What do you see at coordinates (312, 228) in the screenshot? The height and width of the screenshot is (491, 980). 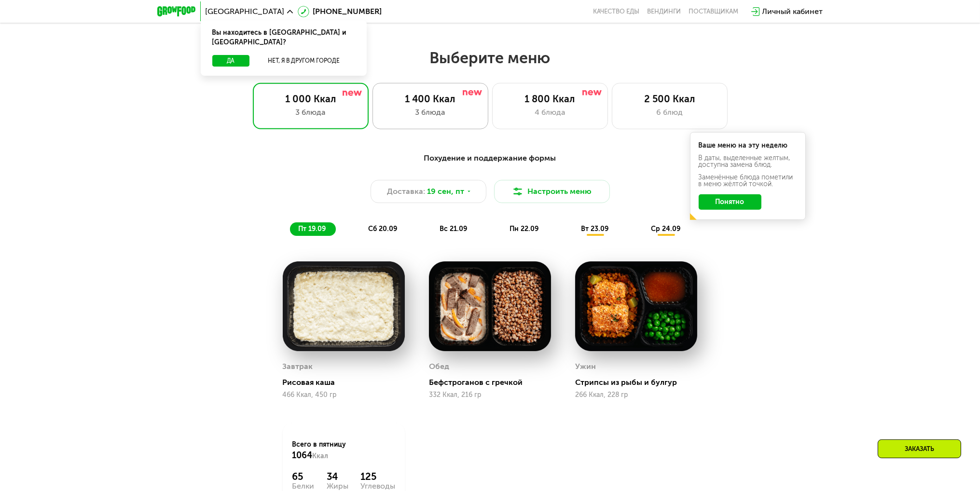 I see `span: пт 19.09` at bounding box center [312, 228].